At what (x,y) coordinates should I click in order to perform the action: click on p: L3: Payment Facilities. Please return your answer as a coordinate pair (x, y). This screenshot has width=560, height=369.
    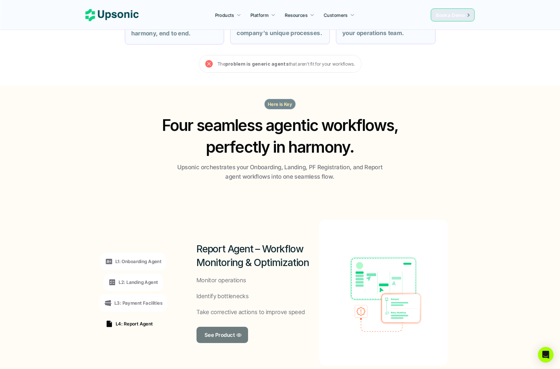
    Looking at the image, I should click on (139, 302).